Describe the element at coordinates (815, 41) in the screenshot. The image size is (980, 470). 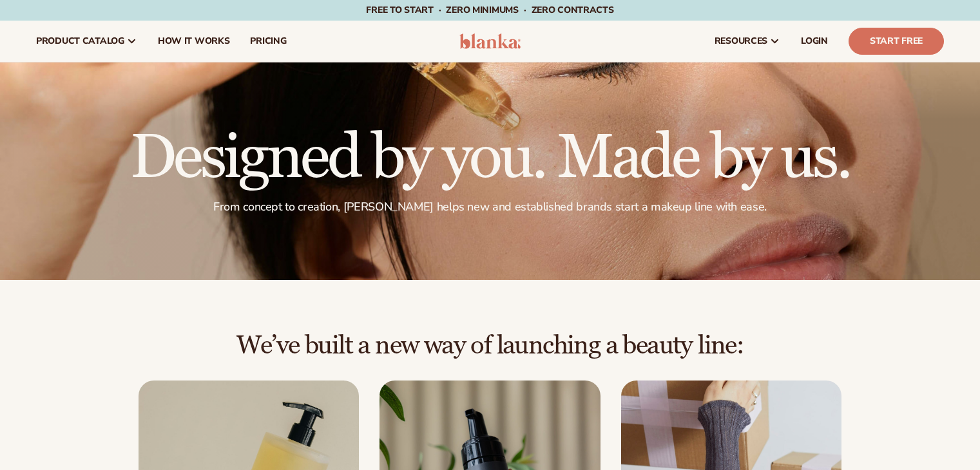
I see `a: LOGIN` at that location.